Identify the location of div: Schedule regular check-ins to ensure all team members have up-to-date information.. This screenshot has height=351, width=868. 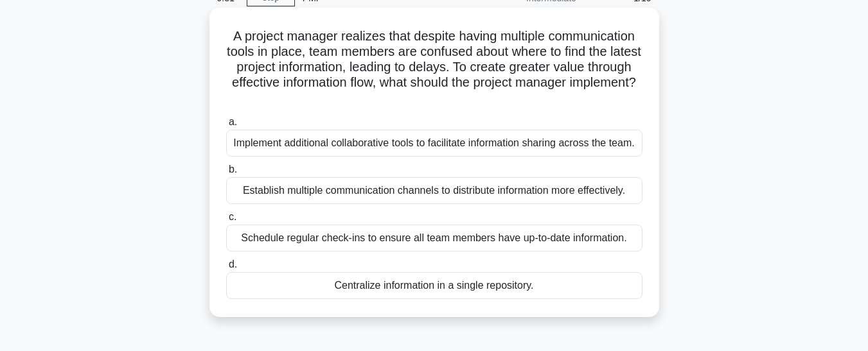
(434, 239).